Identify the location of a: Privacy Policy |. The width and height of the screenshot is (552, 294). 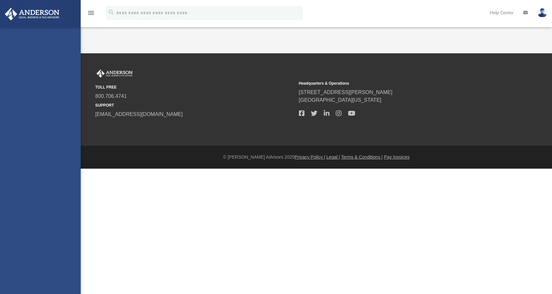
(310, 157).